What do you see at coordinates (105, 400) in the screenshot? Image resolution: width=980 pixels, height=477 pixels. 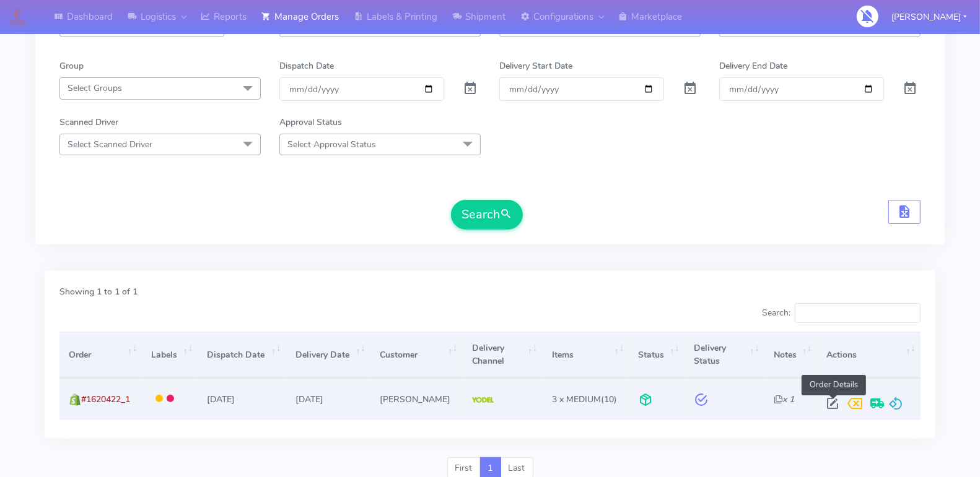 I see `span: #1620422_1` at bounding box center [105, 400].